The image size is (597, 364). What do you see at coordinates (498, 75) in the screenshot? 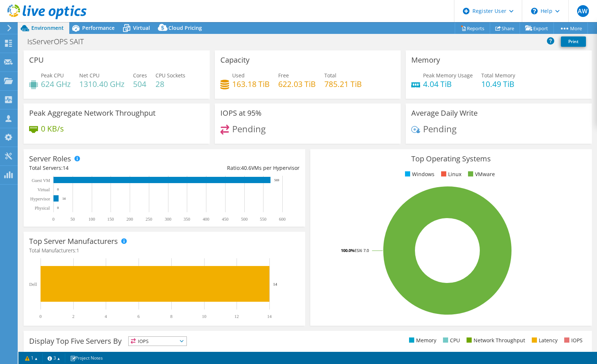
I see `span: Total Memory` at bounding box center [498, 75].